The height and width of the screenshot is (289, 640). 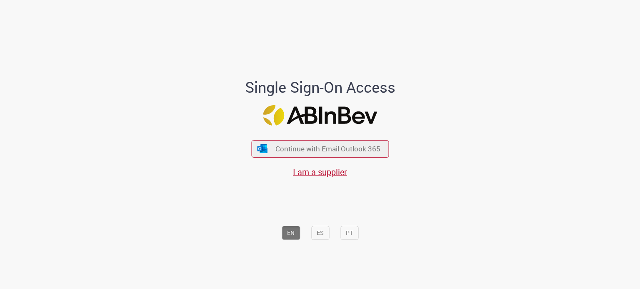 I want to click on button: EN, so click(x=291, y=233).